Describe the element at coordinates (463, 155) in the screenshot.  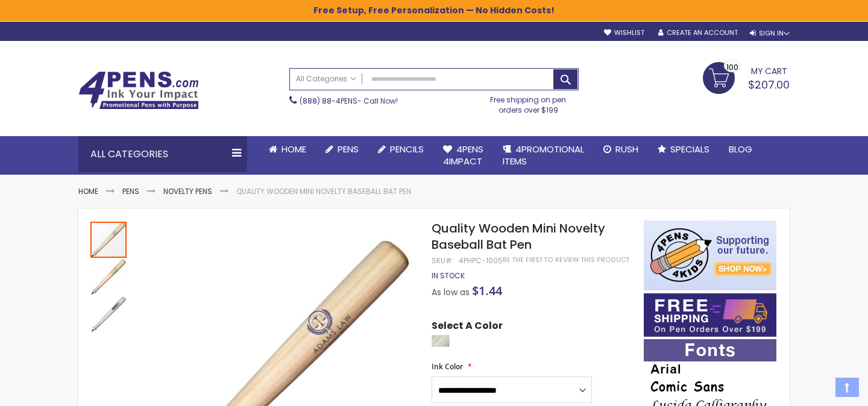
I see `a: 4Pens4impact` at that location.